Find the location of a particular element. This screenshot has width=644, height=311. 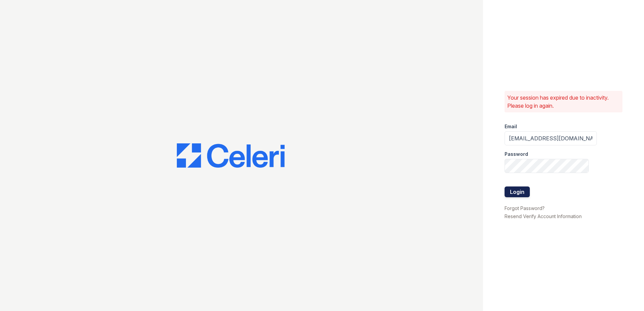

p: Your session has expired due to inactivity. Please log in again. is located at coordinates (563, 102).